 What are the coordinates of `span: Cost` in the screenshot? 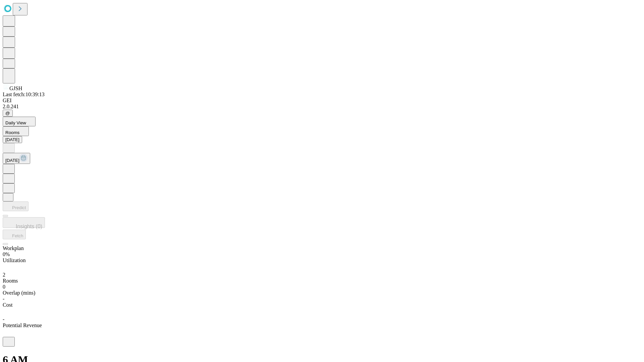 It's located at (8, 305).